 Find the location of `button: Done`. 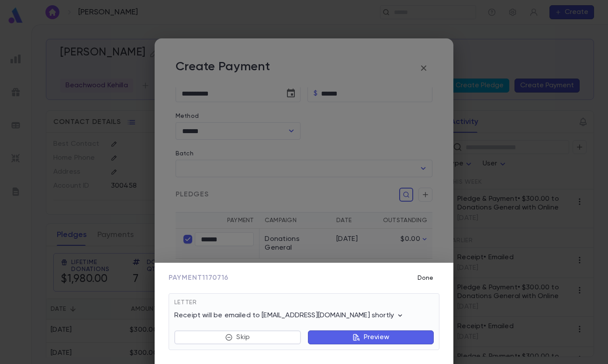

button: Done is located at coordinates (425, 278).